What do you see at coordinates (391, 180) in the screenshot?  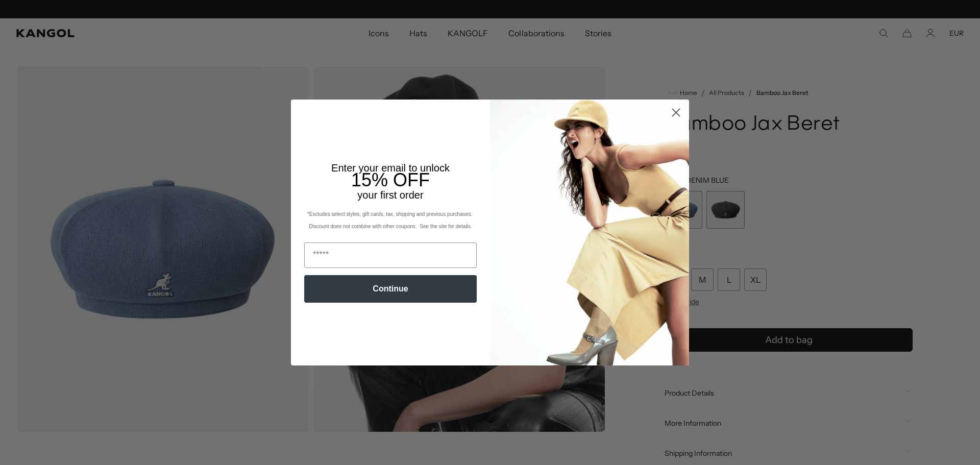 I see `span: 15% OFF` at bounding box center [391, 180].